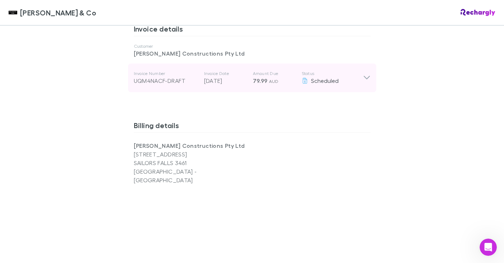 This screenshot has width=504, height=263. What do you see at coordinates (252, 127) in the screenshot?
I see `h3: Billing details` at bounding box center [252, 127].